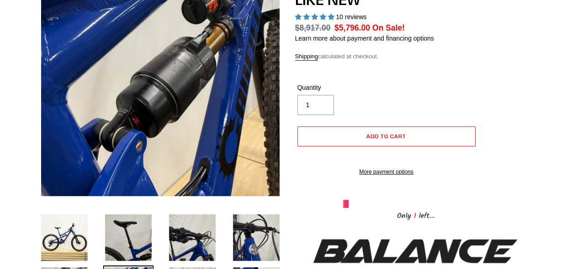  Describe the element at coordinates (388, 28) in the screenshot. I see `span: On Sale!` at that location.